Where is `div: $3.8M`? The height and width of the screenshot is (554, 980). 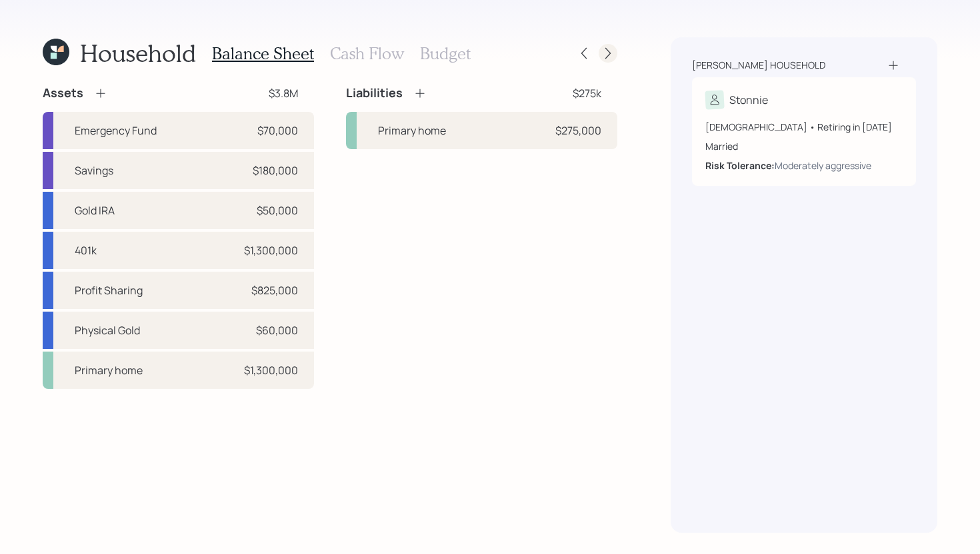 div: $3.8M is located at coordinates (283, 93).